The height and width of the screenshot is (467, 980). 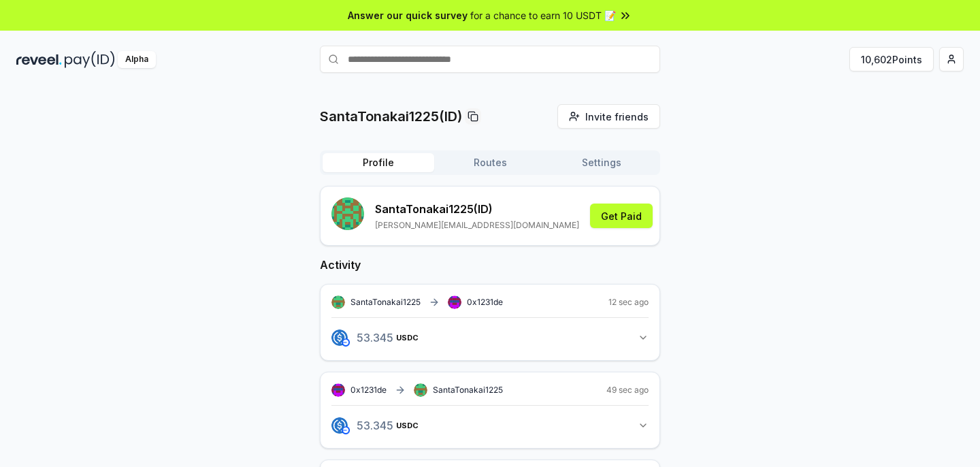 I want to click on h2: Activity, so click(x=490, y=264).